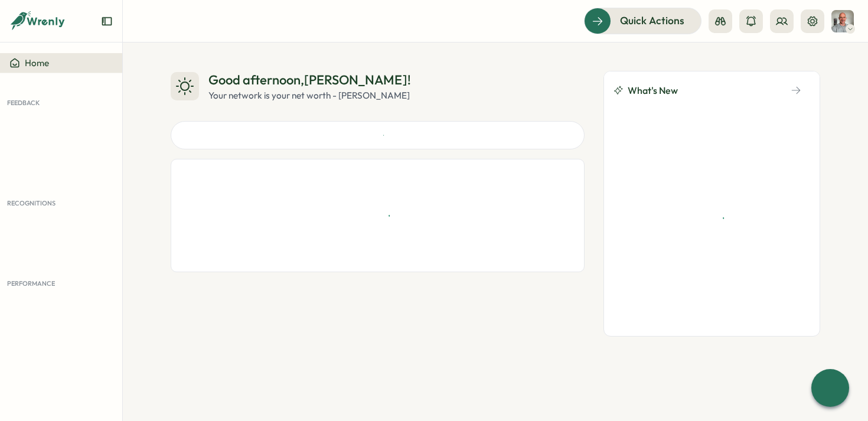 This screenshot has width=868, height=421. I want to click on span: Home, so click(37, 63).